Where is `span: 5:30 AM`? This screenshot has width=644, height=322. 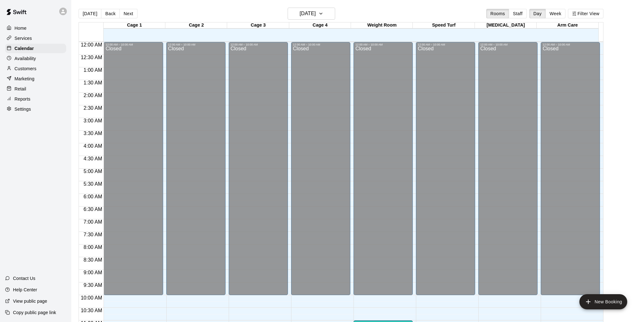 span: 5:30 AM is located at coordinates (93, 184).